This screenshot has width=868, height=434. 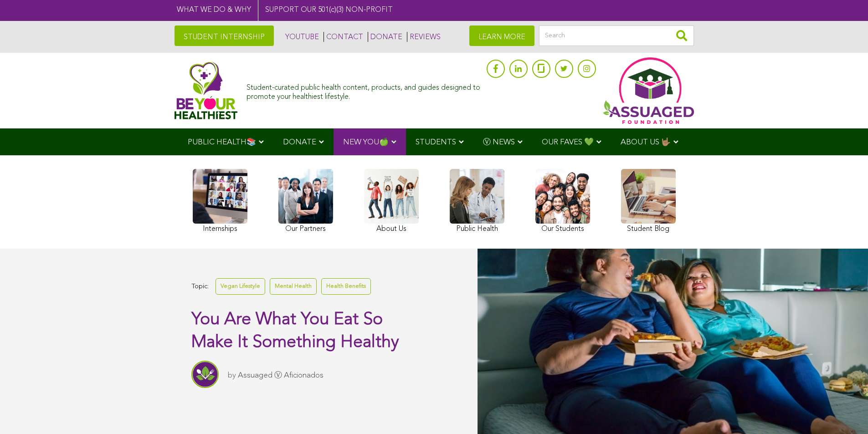 I want to click on a: CONTACT, so click(x=344, y=37).